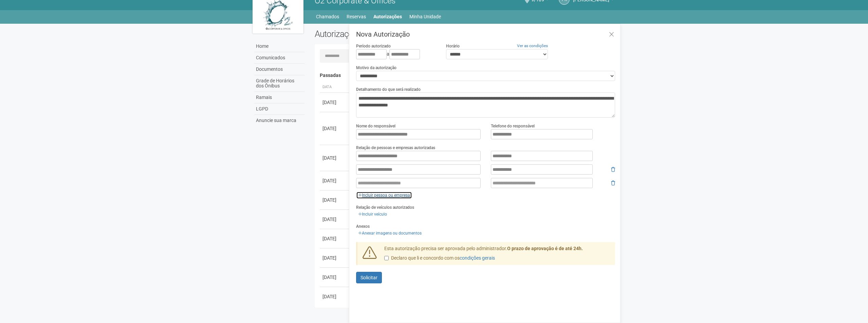  I want to click on div: Esta autorização precisa ser aprovada pelo administrador., so click(497, 256).